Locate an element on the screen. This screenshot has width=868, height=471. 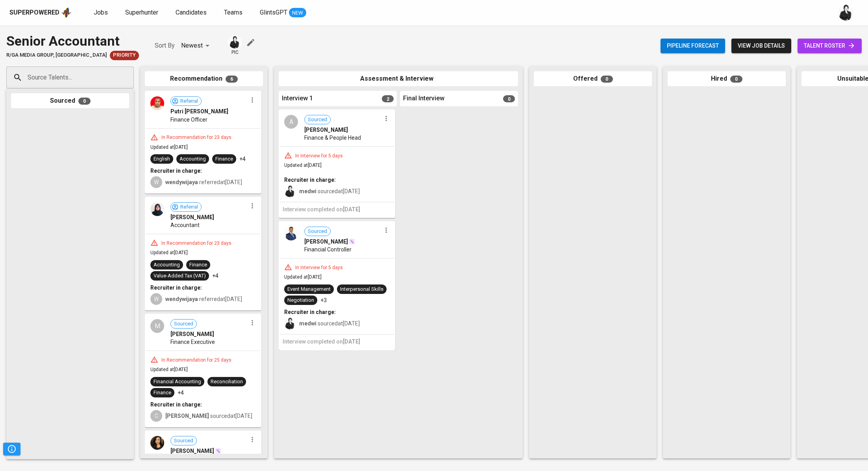
span: Jobs is located at coordinates (101, 13).